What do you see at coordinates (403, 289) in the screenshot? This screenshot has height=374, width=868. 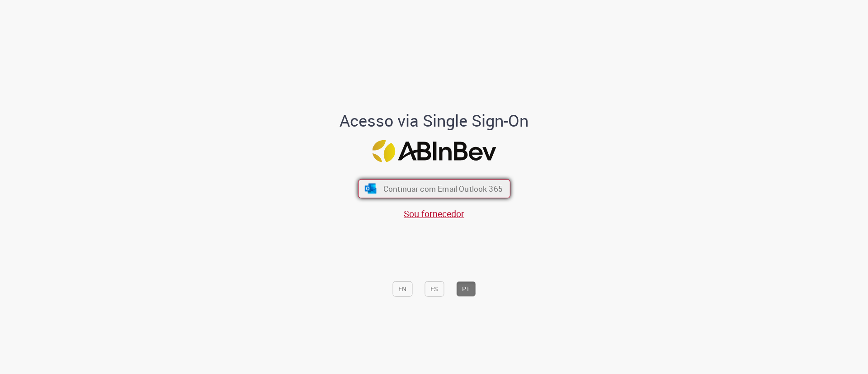 I see `button: EN` at bounding box center [403, 289].